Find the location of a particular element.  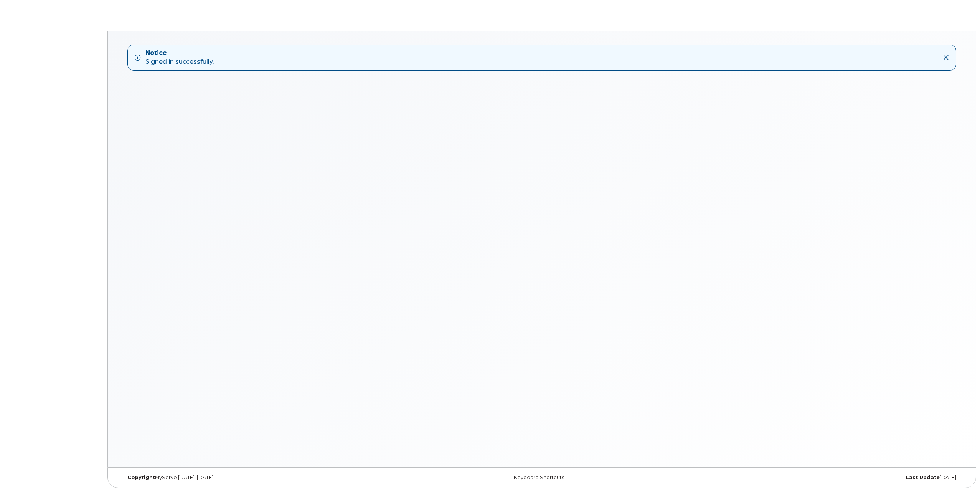

strong: Notice is located at coordinates (180, 53).